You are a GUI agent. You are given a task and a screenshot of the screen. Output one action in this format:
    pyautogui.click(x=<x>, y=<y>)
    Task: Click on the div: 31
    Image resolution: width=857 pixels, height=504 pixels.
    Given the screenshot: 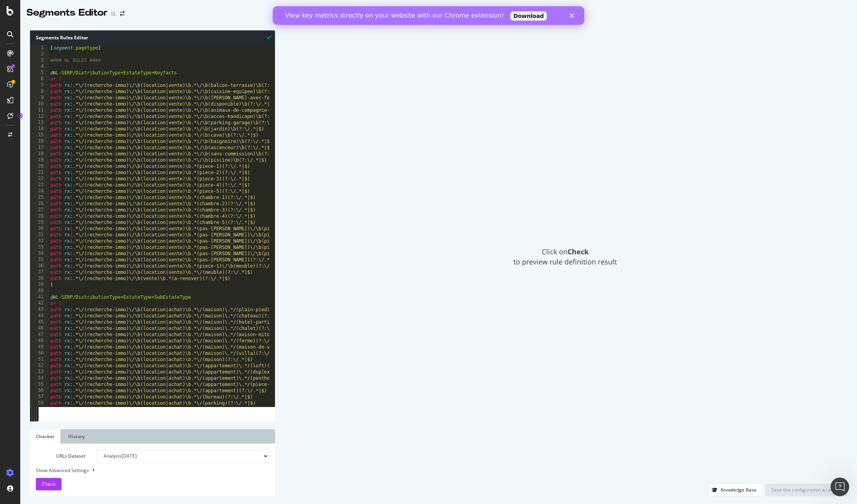 What is the action you would take?
    pyautogui.click(x=39, y=235)
    